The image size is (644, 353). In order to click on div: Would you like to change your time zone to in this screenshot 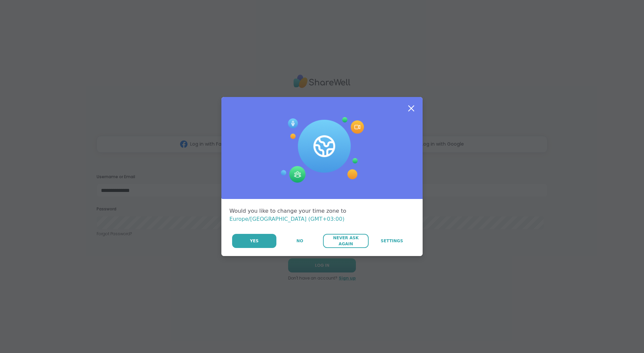, I will do `click(322, 215)`.